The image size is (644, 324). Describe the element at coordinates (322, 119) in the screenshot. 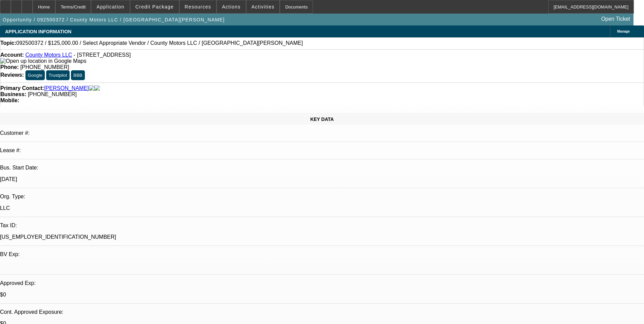

I see `span: KEY DATA` at that location.